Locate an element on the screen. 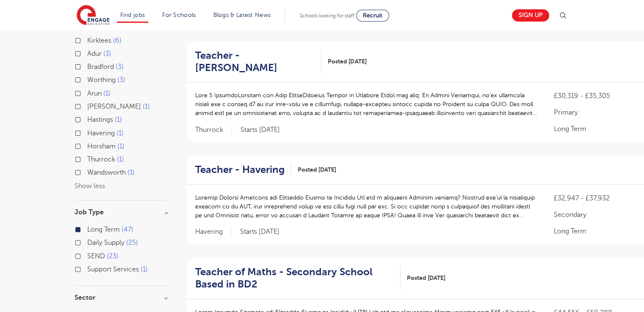 This screenshot has height=312, width=644. input: Hastings 1 is located at coordinates (90, 118).